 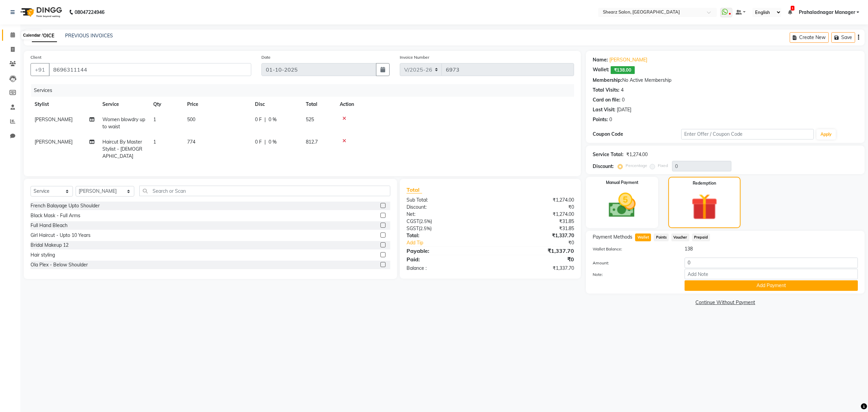 I want to click on div: No Active Membership, so click(x=726, y=80).